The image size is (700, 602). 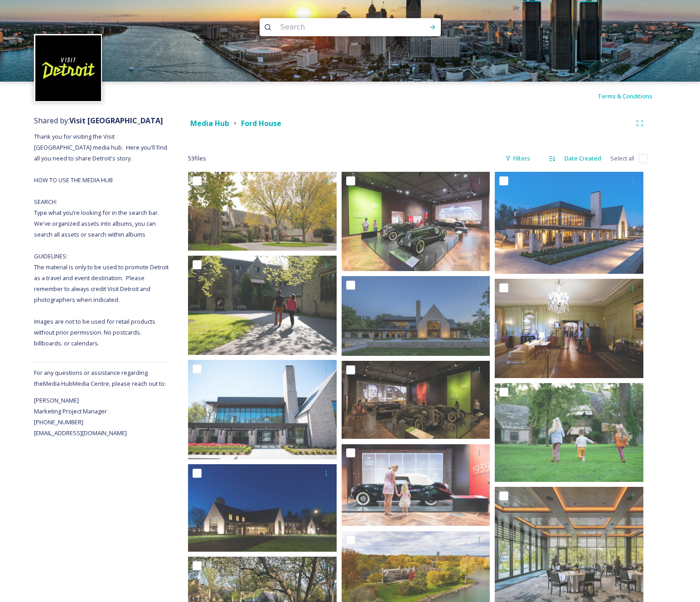 I want to click on div: Filters, so click(x=517, y=158).